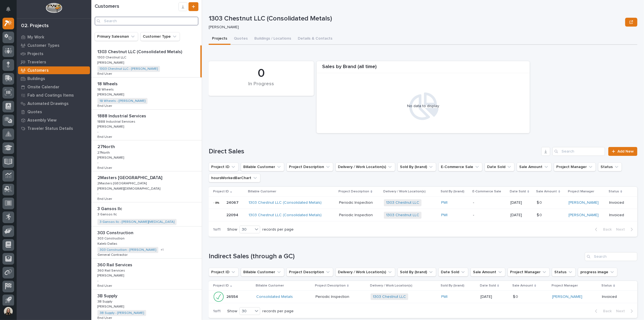 Image resolution: width=644 pixels, height=320 pixels. I want to click on a: 1303 Chestnut LLC (Consolidated Metals), so click(285, 203).